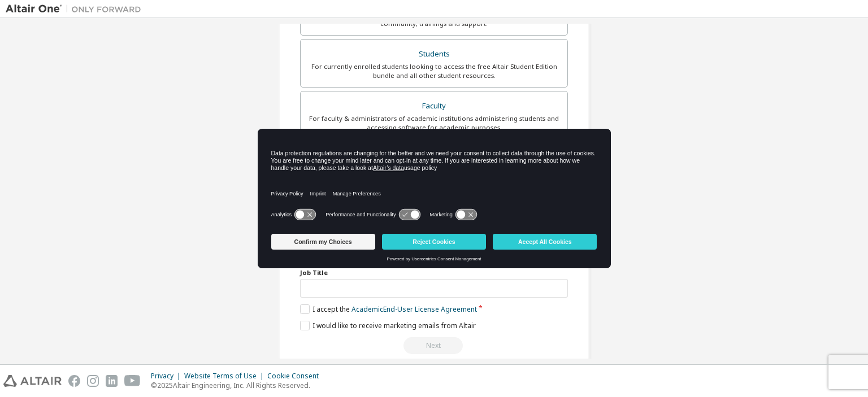 This screenshot has height=397, width=868. What do you see at coordinates (434, 273) in the screenshot?
I see `label: Job Title` at bounding box center [434, 273].